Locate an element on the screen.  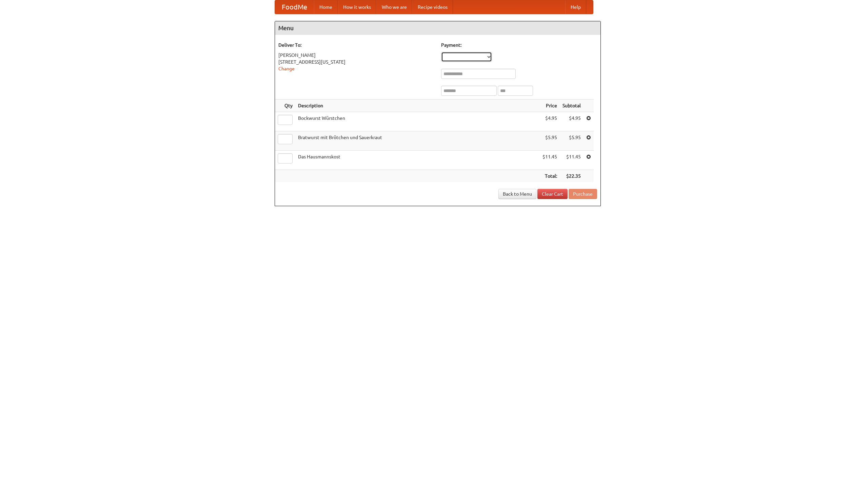
a: FoodMe is located at coordinates (294, 7).